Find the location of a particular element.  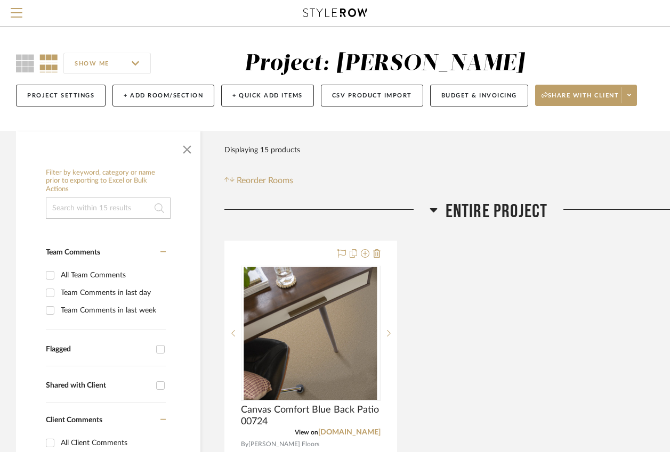

span: Team Comments is located at coordinates (73, 253).